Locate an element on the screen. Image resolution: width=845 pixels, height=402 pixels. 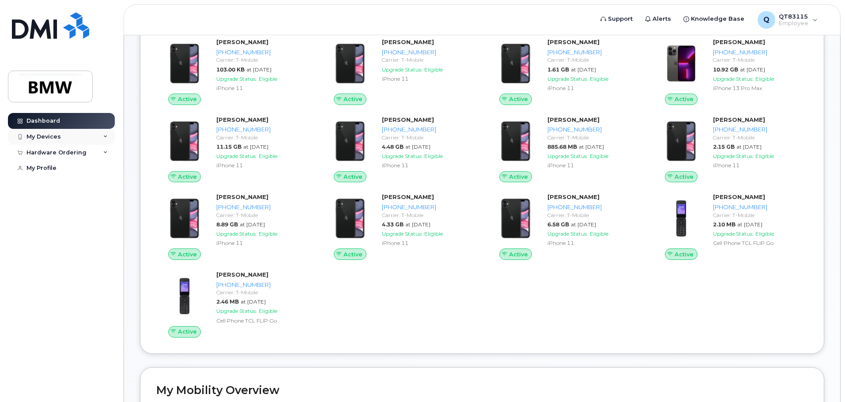
span: QT83115 is located at coordinates (793, 16).